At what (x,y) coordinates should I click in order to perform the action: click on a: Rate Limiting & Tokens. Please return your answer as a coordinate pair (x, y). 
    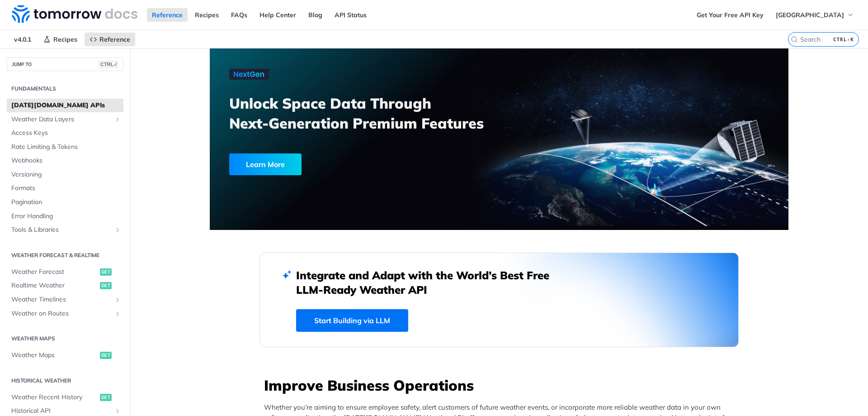
    Looking at the image, I should click on (65, 147).